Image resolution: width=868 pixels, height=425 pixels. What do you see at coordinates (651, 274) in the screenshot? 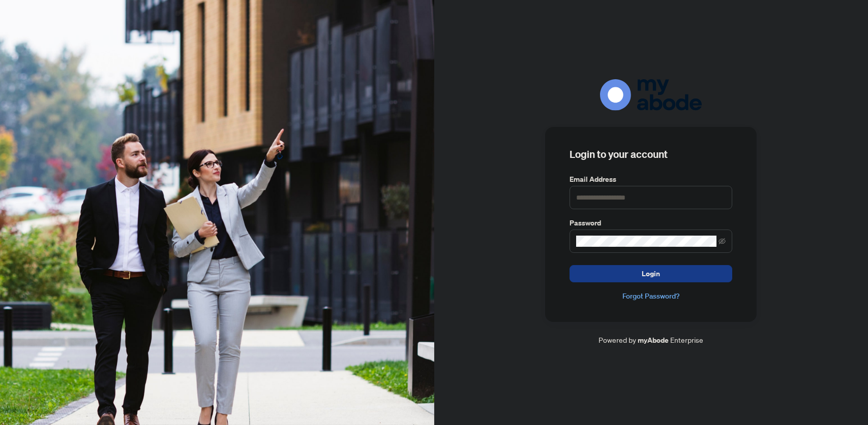
I see `button: Login` at bounding box center [651, 274].